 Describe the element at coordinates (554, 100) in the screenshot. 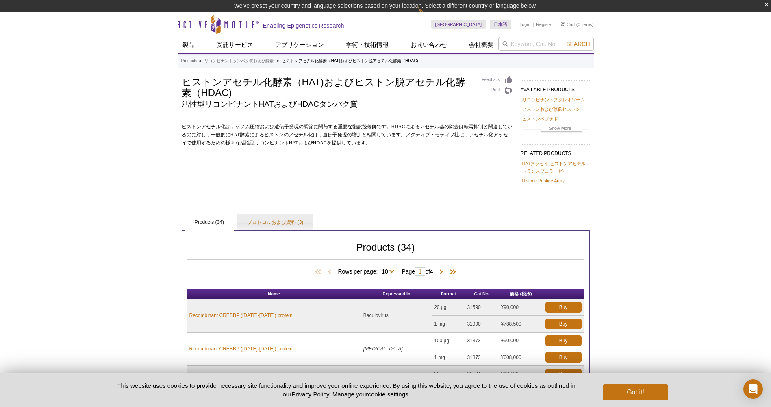

I see `a: リコンビナントヌクレオソーム` at that location.